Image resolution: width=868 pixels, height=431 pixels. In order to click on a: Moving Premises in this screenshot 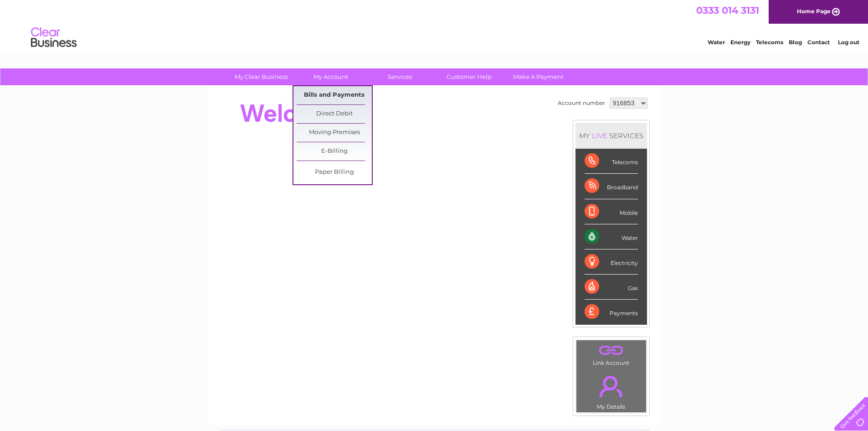, I will do `click(334, 133)`.